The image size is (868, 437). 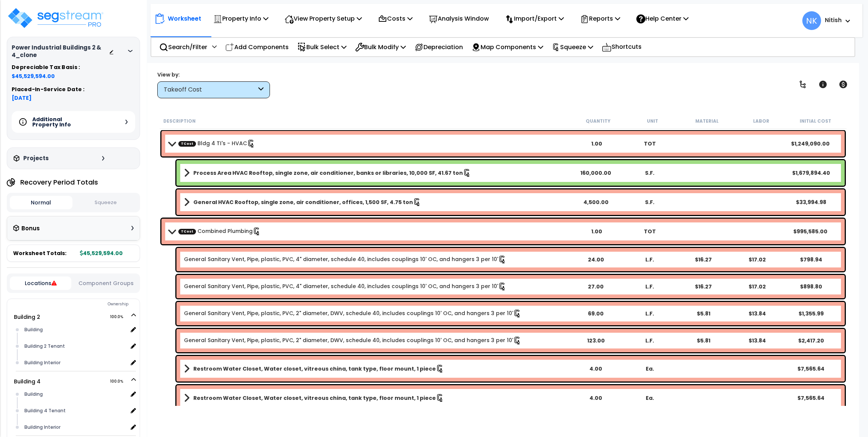 I want to click on button: Locations, so click(x=40, y=283).